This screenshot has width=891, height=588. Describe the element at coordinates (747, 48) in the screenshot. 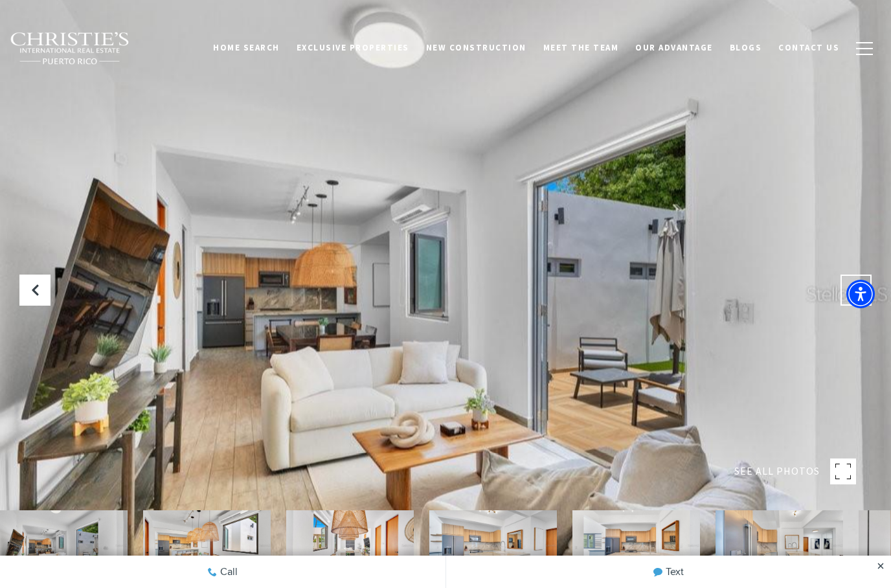

I see `a: Blogs` at that location.